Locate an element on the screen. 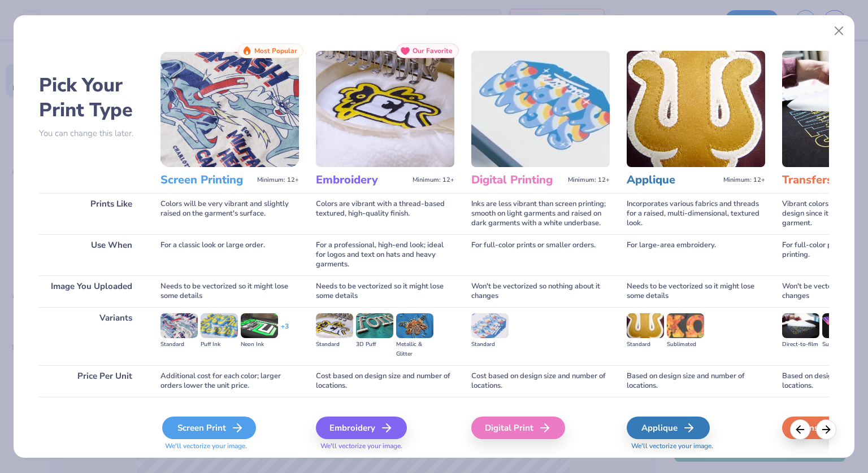  div: Neon Ink is located at coordinates (259, 345).